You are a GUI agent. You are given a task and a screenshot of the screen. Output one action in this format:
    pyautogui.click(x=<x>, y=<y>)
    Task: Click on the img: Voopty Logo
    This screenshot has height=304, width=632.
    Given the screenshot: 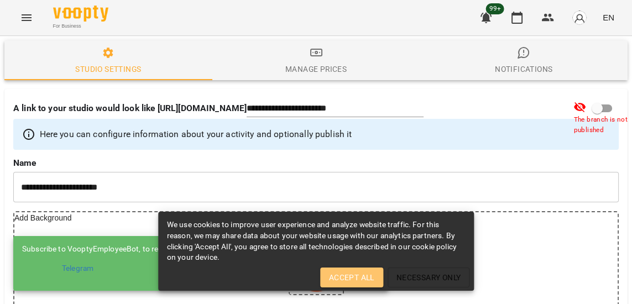 What is the action you would take?
    pyautogui.click(x=81, y=13)
    